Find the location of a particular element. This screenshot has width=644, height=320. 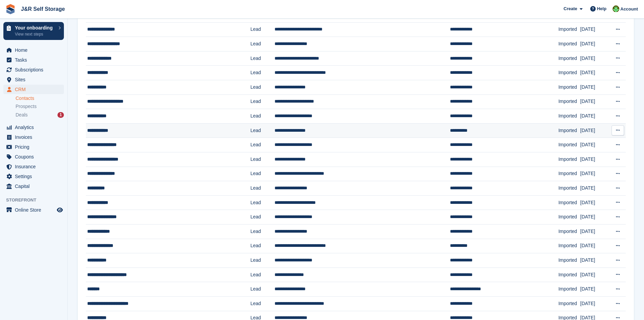

img: Steve Pollicott is located at coordinates (616, 9).